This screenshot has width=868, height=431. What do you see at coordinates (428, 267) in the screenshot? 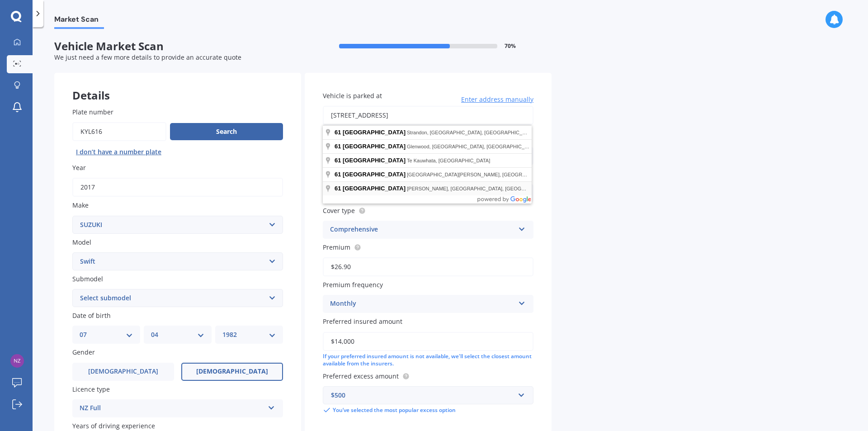
I see `input: Enter premium` at bounding box center [428, 267].